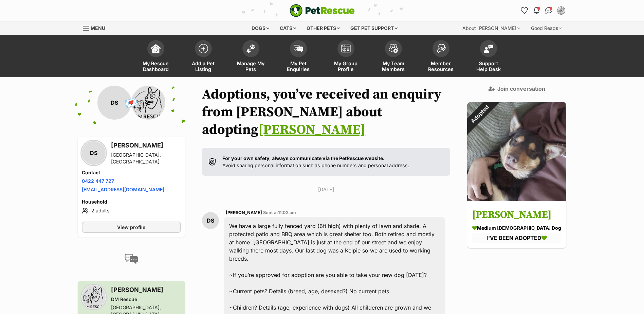 The width and height of the screenshot is (644, 314). Describe the element at coordinates (517, 238) in the screenshot. I see `div: I'VE BEEN ADOPTED` at that location.